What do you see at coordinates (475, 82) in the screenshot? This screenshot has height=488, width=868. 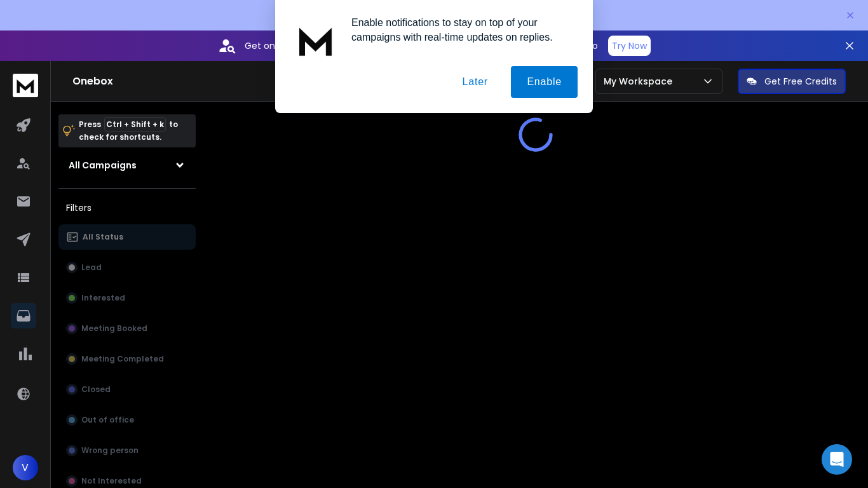 I see `button: Later` at bounding box center [475, 82].